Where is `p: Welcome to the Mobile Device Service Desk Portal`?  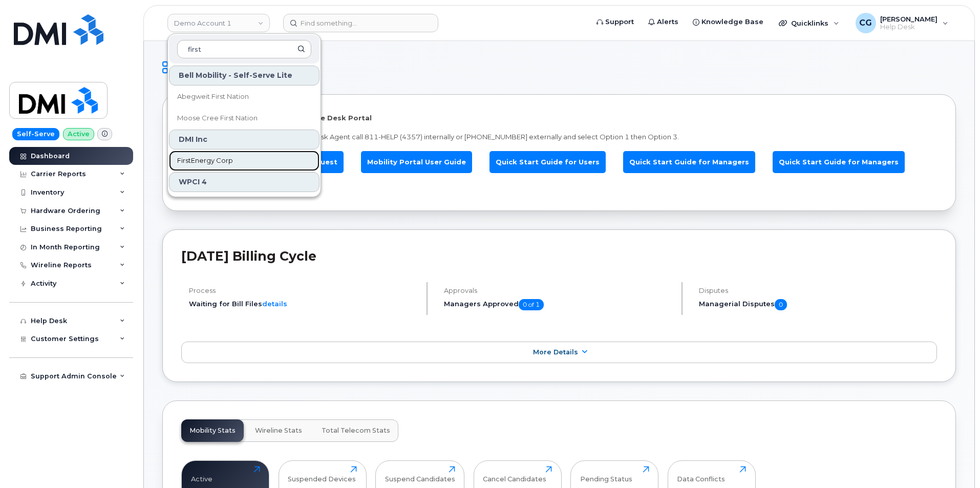
p: Welcome to the Mobile Device Service Desk Portal is located at coordinates (559, 118).